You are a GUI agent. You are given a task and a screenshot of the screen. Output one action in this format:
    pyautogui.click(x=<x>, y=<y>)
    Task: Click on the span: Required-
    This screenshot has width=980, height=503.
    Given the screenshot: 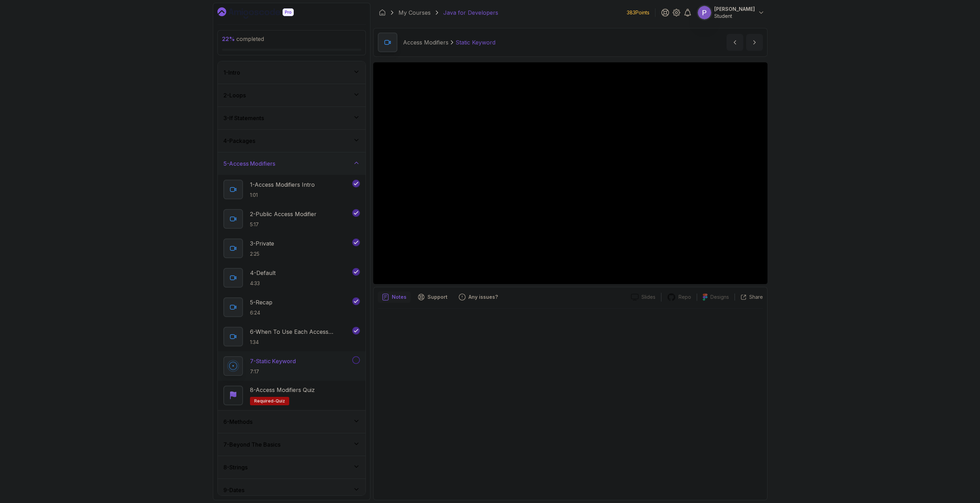 What is the action you would take?
    pyautogui.click(x=265, y=402)
    